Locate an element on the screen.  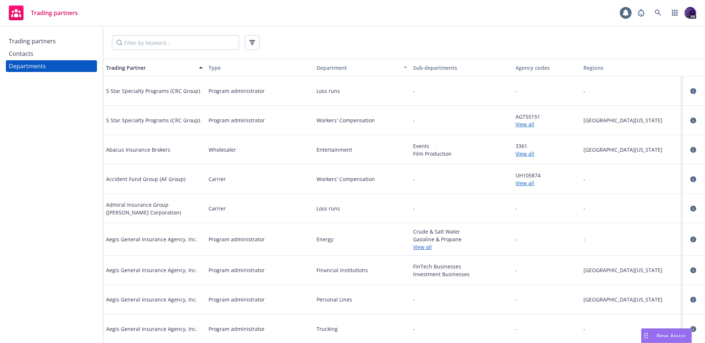
button: Sub-departments is located at coordinates (461, 68).